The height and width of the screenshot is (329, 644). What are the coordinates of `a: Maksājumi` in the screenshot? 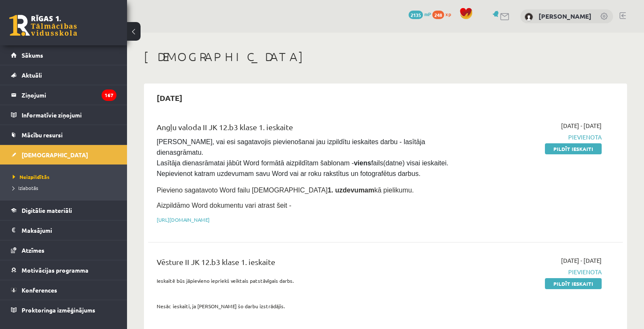 It's located at (64, 230).